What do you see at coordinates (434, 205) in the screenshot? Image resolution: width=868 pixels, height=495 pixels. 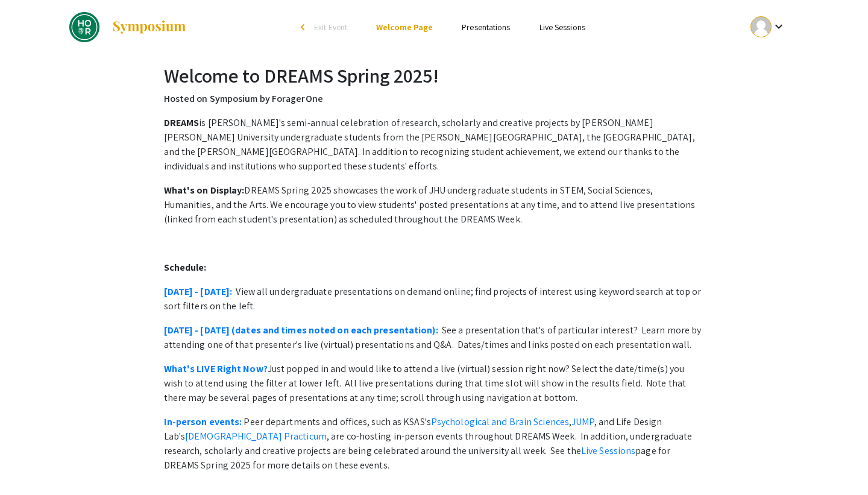 I see `p: DREAMS Spring 2025 showcases the work of JHU undergraduate students in STEM, Social Sciences, Hum...` at bounding box center [434, 205].